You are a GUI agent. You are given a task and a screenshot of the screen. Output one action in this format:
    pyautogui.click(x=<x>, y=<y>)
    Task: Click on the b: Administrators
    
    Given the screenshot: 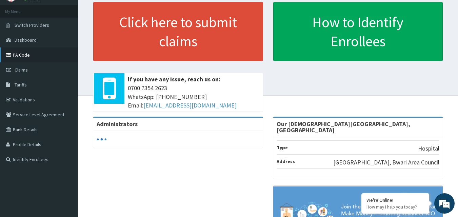 What is the action you would take?
    pyautogui.click(x=117, y=124)
    